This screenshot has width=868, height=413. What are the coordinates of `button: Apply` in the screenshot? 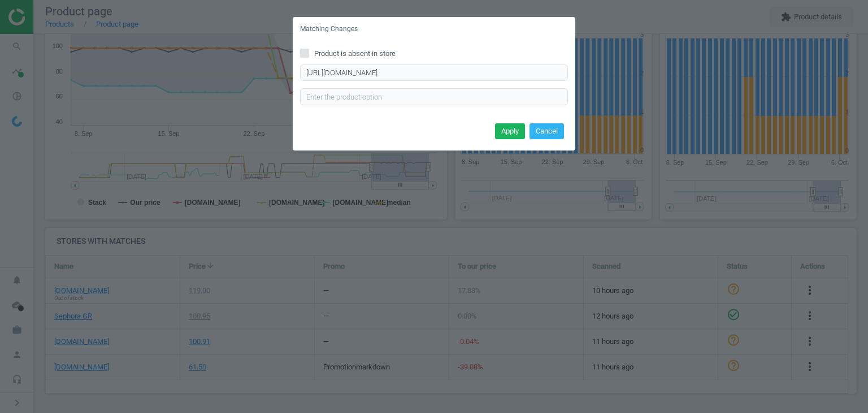 It's located at (510, 132).